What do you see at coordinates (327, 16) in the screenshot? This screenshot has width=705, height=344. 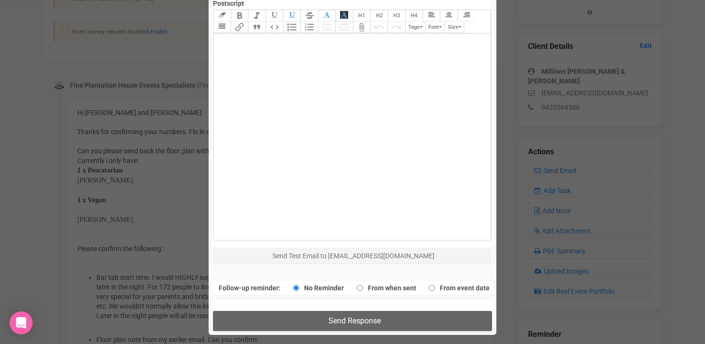 I see `button: Font Colour` at bounding box center [327, 16].